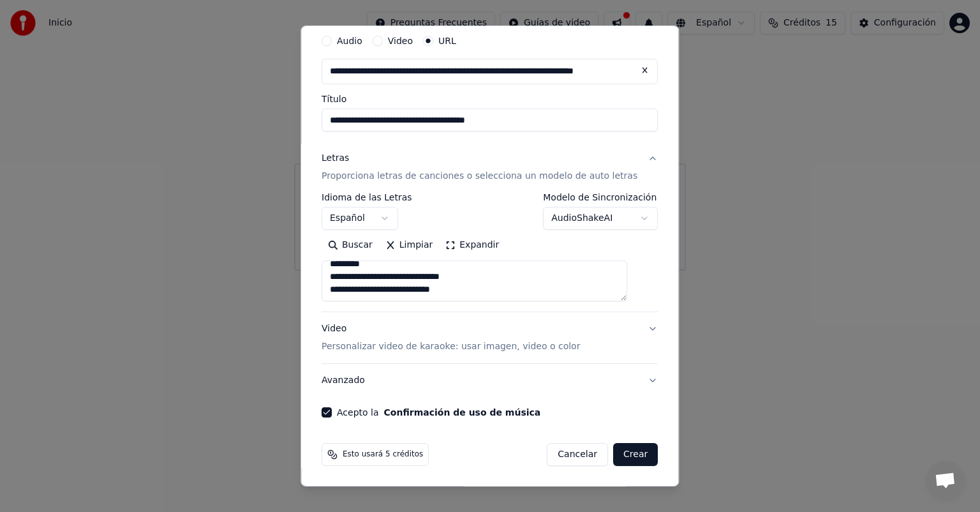 This screenshot has width=980, height=512. What do you see at coordinates (448, 41) in the screenshot?
I see `label: URL` at bounding box center [448, 41].